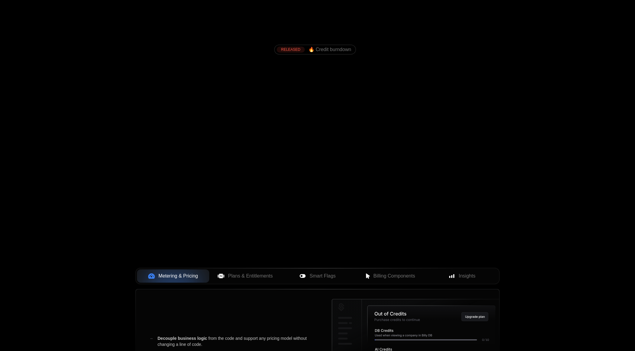 The image size is (635, 351). Describe the element at coordinates (178, 276) in the screenshot. I see `span: Metering & Pricing` at that location.